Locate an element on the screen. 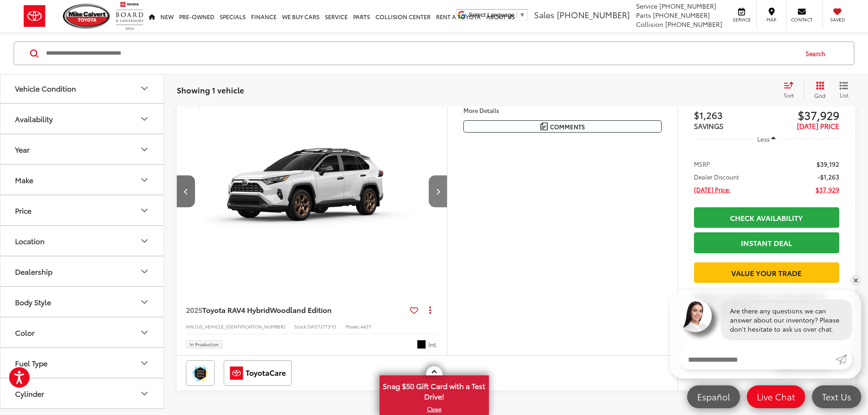  span: SAVINGS is located at coordinates (709, 126).